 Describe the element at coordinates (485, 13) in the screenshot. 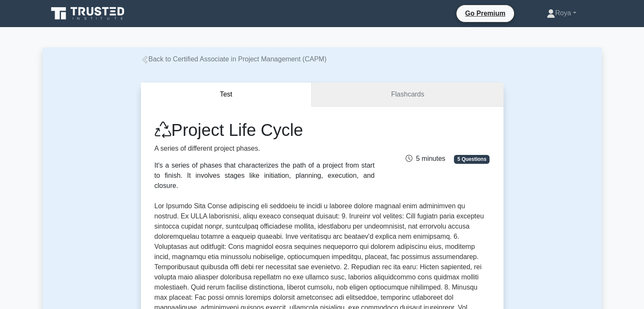

I see `a: Go Premium` at that location.